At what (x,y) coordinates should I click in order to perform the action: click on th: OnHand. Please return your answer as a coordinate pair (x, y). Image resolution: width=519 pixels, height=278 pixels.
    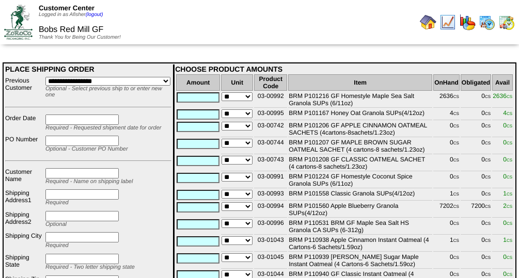
    Looking at the image, I should click on (446, 83).